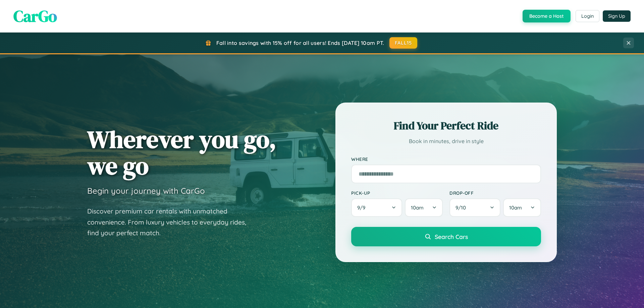 The height and width of the screenshot is (308, 644). What do you see at coordinates (546, 16) in the screenshot?
I see `button: Become a Host` at bounding box center [546, 16].